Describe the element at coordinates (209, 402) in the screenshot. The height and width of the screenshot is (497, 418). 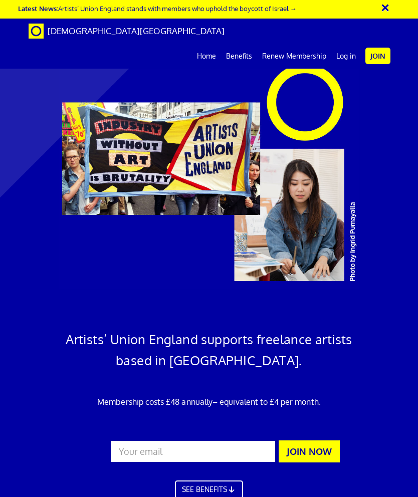
I see `p: Membership costs £48 annually – equivalent to £4 per month.` at that location.